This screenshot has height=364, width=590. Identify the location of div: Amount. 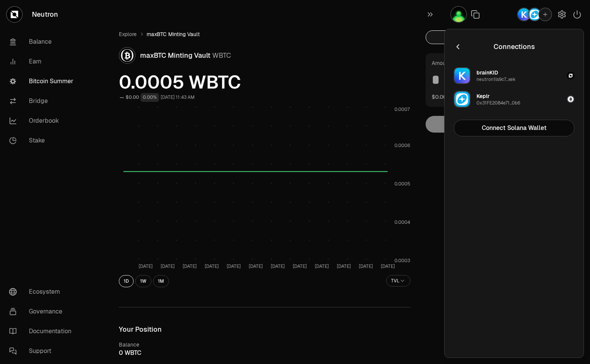
(441, 63).